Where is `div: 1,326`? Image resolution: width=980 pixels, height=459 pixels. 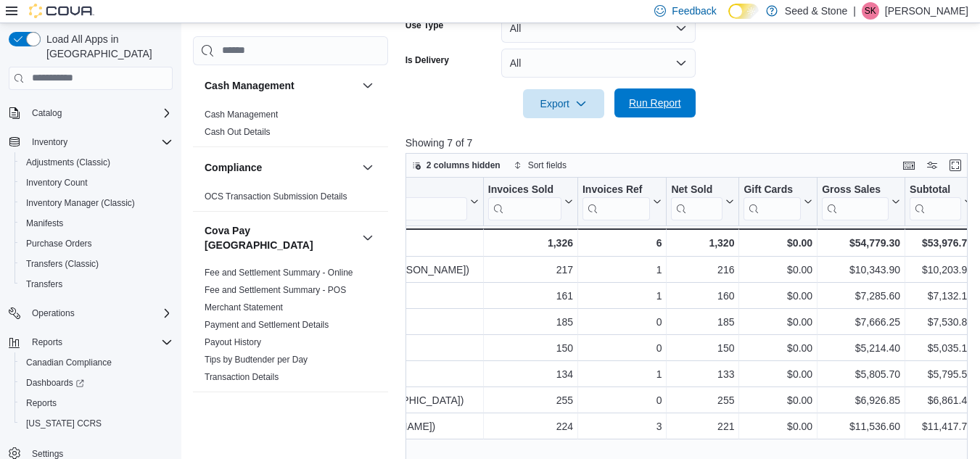
div: 1,326 is located at coordinates (530, 243).